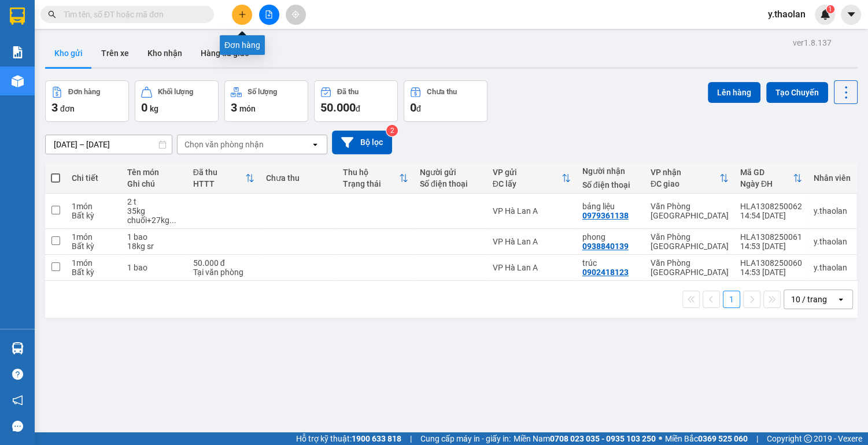 The image size is (868, 445). I want to click on span: kg, so click(154, 108).